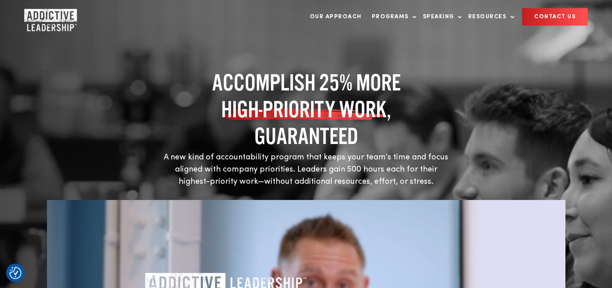  Describe the element at coordinates (49, 17) in the screenshot. I see `a: Home` at that location.